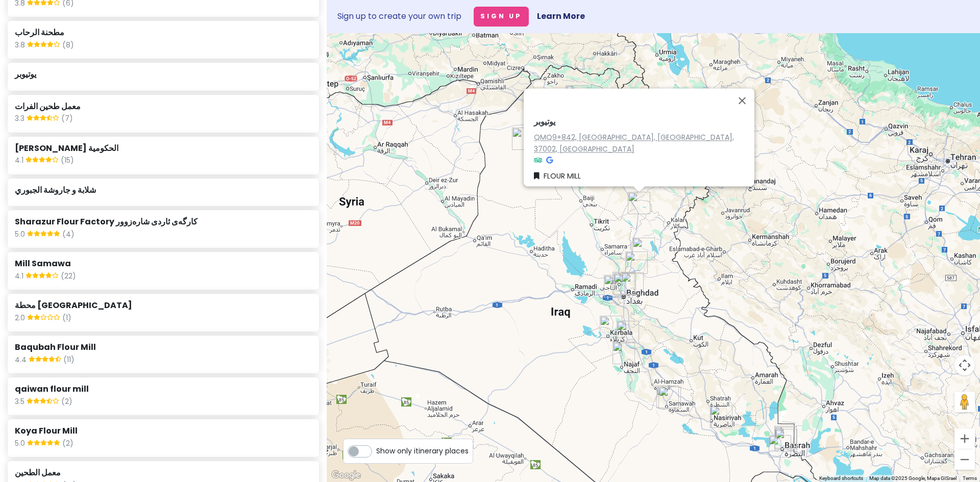 Image resolution: width=980 pixels, height=482 pixels. What do you see at coordinates (624, 353) in the screenshot?
I see `div: مطحنة الرحاب` at bounding box center [624, 353].